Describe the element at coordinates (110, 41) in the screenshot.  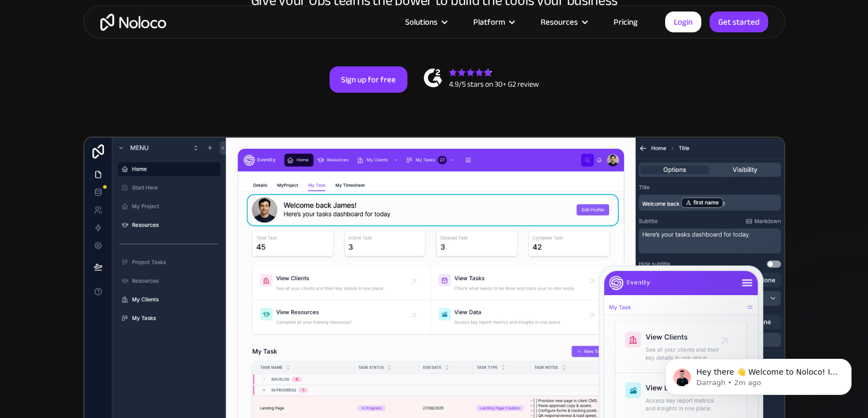
I see `div: message notification from Darragh, 2m ago. Hey there 👋 Welcome to Noloco! If you have any questio...` at that location.